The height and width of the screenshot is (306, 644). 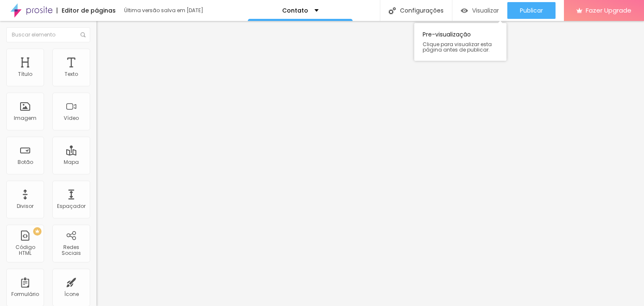 What do you see at coordinates (25, 206) in the screenshot?
I see `div: Divisor` at bounding box center [25, 206].